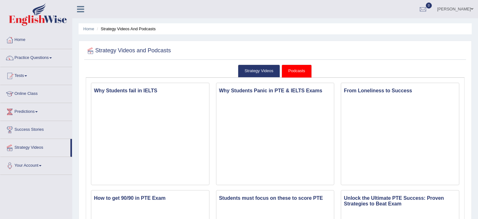 The image size is (478, 219). Describe the element at coordinates (36, 75) in the screenshot. I see `a: Tests` at that location.